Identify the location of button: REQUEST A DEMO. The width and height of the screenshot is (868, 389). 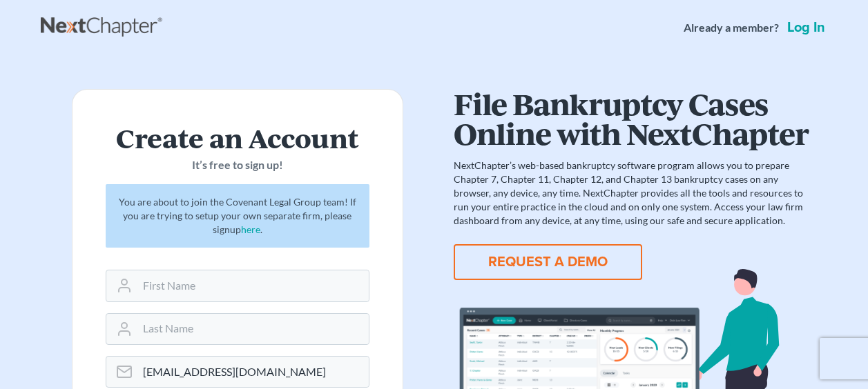
(547, 262).